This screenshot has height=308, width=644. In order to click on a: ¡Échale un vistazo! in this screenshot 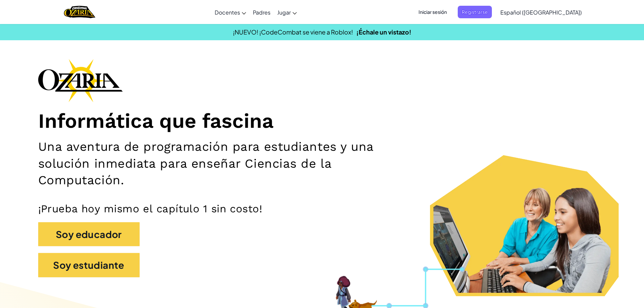, I will do `click(384, 32)`.